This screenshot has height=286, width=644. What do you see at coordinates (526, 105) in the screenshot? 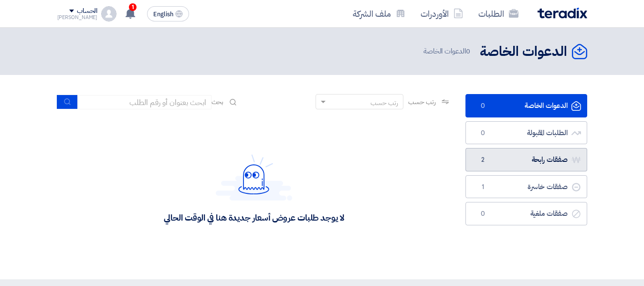
I see `a: الدعوات الخاصة0` at bounding box center [526, 105].